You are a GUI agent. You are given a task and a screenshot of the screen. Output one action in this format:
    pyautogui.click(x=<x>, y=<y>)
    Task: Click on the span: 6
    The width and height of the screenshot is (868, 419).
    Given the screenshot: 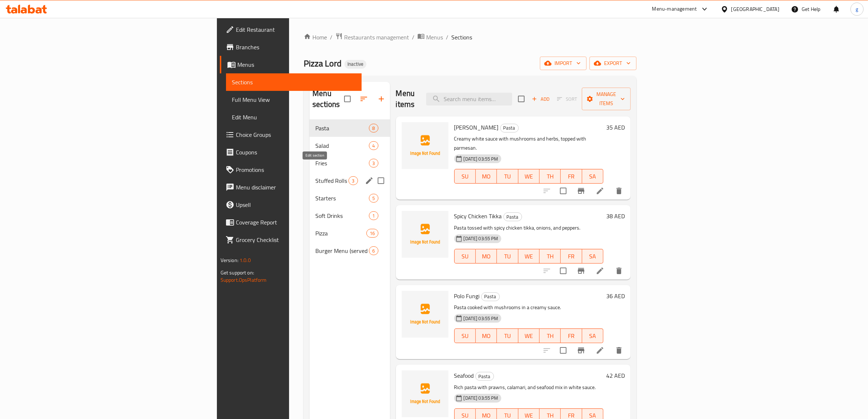 What is the action you would take?
    pyautogui.click(x=373, y=251)
    